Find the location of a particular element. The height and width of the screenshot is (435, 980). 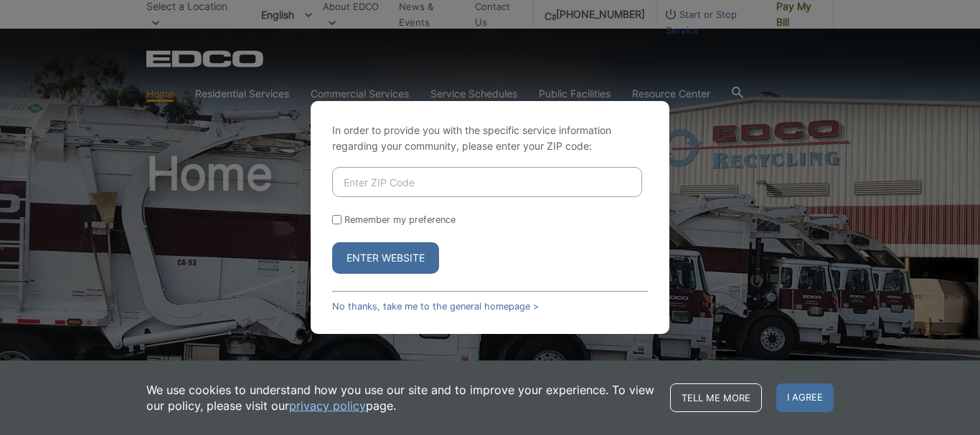

label: Remember my preference is located at coordinates (399, 219).